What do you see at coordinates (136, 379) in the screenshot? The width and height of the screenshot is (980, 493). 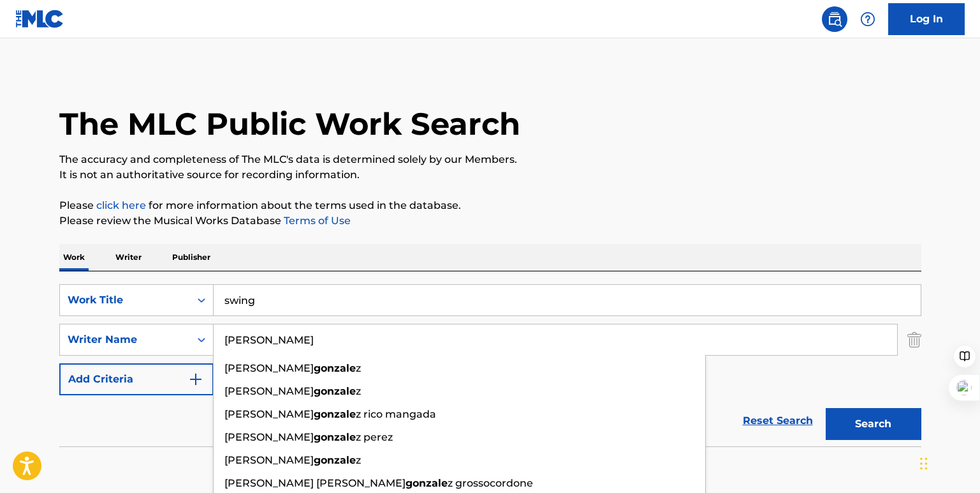 I see `button: Add Criteria` at bounding box center [136, 379].